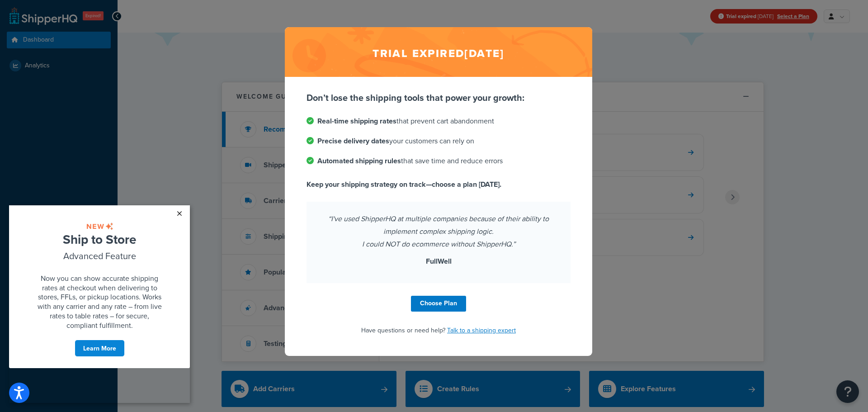  I want to click on a: Talk to a shipping expert, so click(481, 330).